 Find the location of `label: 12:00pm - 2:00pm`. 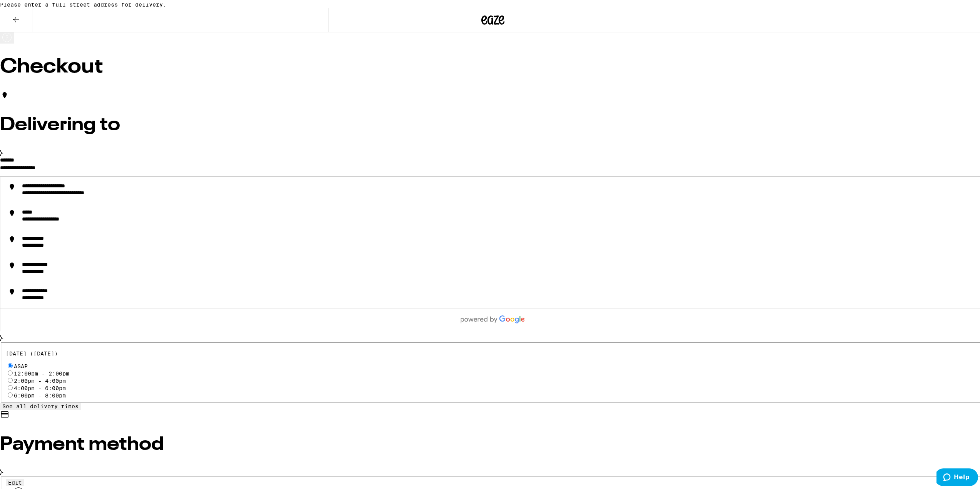

label: 12:00pm - 2:00pm is located at coordinates (42, 372).